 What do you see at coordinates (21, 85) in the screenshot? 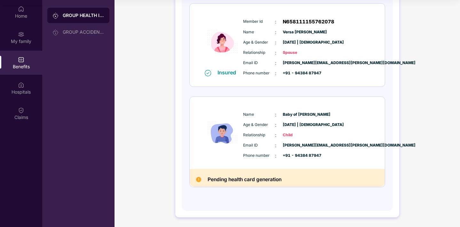
I see `img: svg+xml;base64,PHN2ZyBpZD0iSG9zcGl0YWxzIiB4bWxucz0iaHR0cDovL3d3dy53My5vcmcvMjAwMC9zdmciIHdpZHRoPS...` at bounding box center [21, 85].